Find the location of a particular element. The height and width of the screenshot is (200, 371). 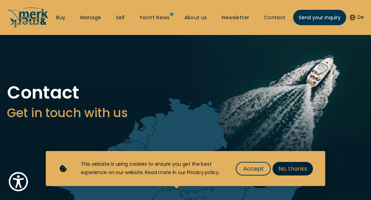

a: Contact is located at coordinates (275, 18).